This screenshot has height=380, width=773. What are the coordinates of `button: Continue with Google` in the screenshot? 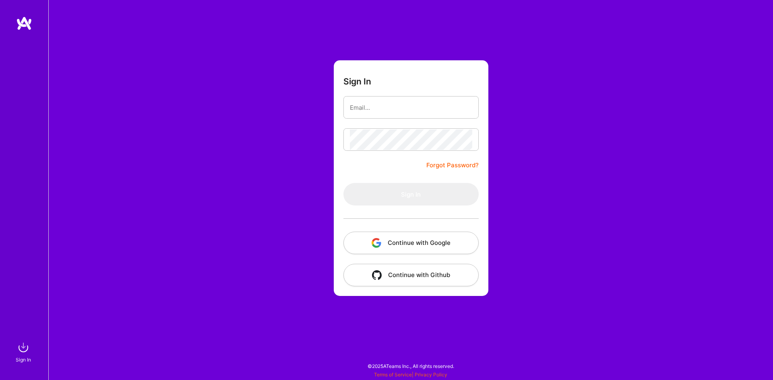 It's located at (411, 243).